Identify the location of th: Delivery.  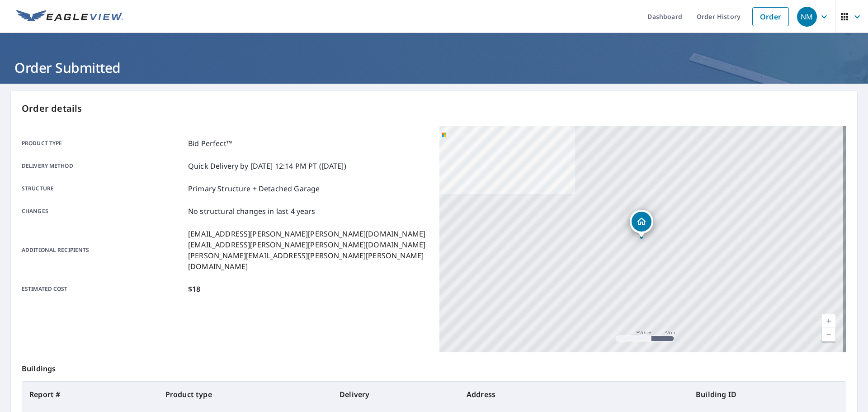
(396, 394).